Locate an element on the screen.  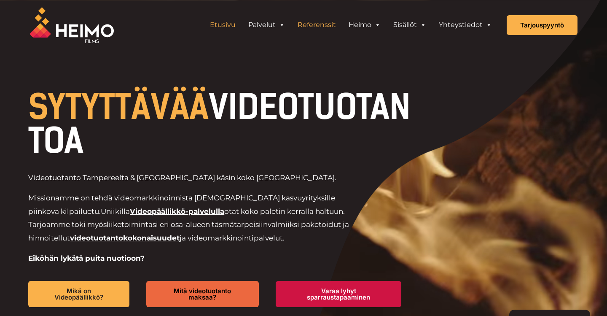
span: Mitä videotuotanto maksaa? is located at coordinates (202, 294).